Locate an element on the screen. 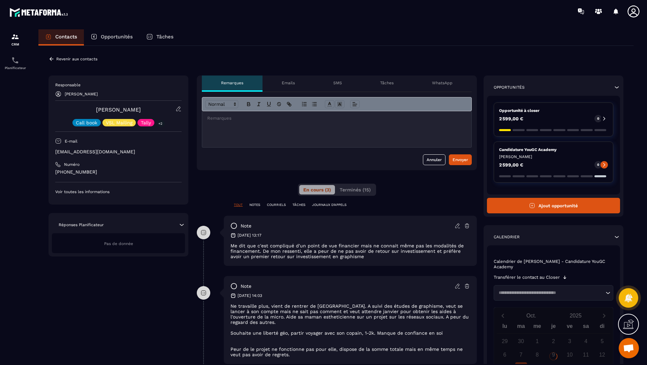 The width and height of the screenshot is (647, 365). span: Terminés (15) is located at coordinates (355, 190).